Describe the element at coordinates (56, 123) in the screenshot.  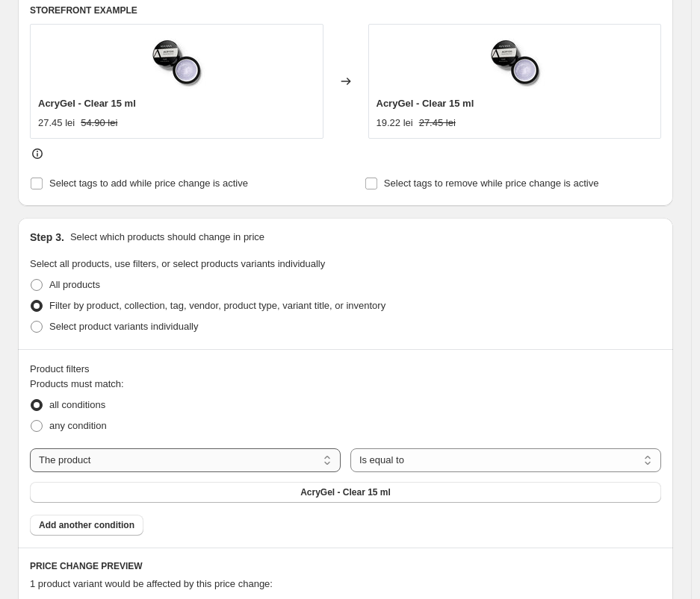
I see `div: 27.45 lei` at that location.